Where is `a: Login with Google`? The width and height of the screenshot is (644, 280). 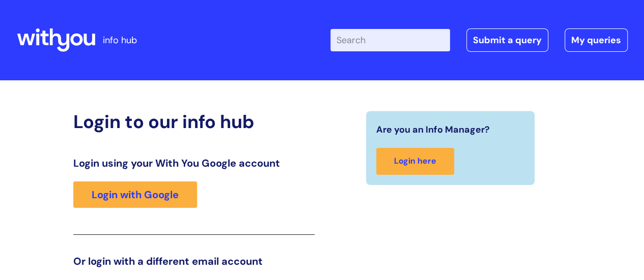
a: Login with Google is located at coordinates (135, 195).